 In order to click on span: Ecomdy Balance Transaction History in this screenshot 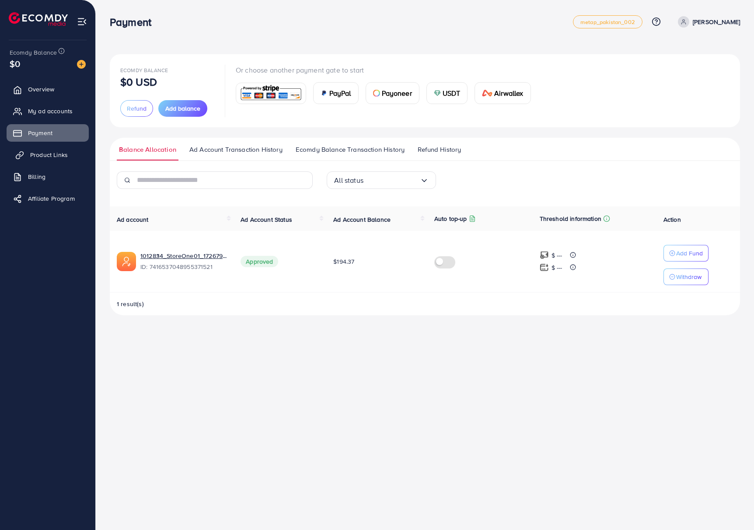, I will do `click(350, 150)`.